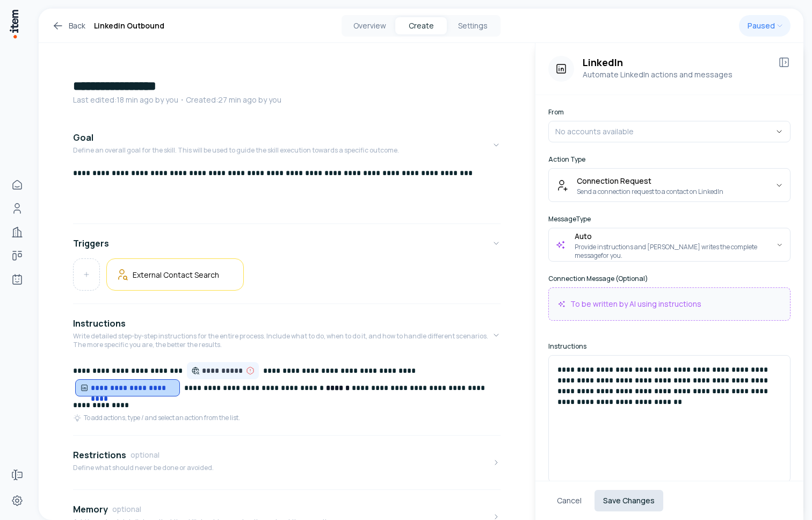 Image resolution: width=812 pixels, height=520 pixels. Describe the element at coordinates (14, 24) in the screenshot. I see `img: Item Brain Logo` at that location.